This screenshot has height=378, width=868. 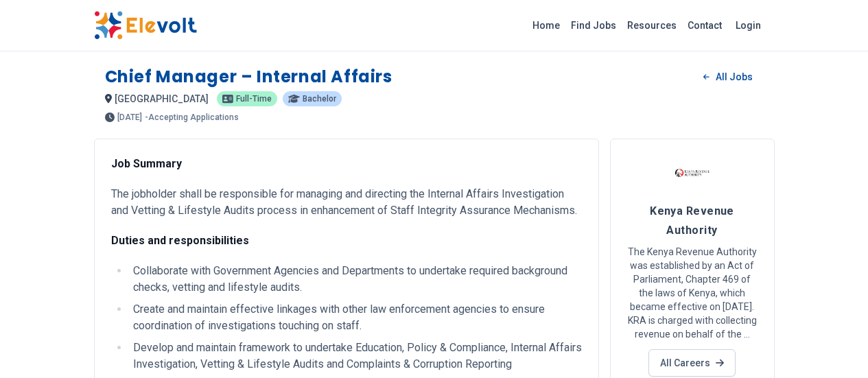 I want to click on p: - Accepting Applications, so click(x=191, y=117).